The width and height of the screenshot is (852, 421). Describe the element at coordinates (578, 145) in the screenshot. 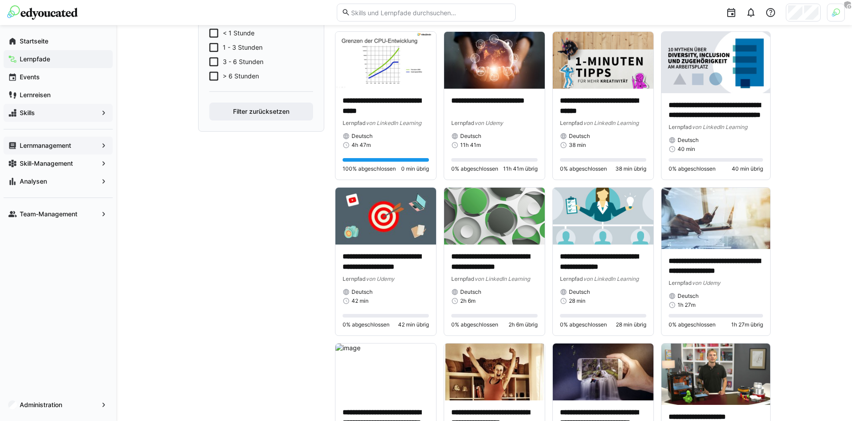

I see `span: 38 min` at that location.